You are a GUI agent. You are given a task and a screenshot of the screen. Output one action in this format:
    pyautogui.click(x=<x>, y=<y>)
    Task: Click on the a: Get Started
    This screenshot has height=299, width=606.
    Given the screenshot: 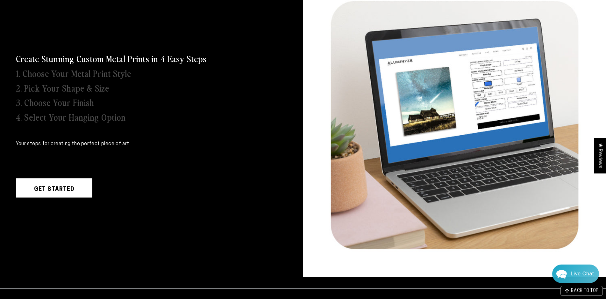 What is the action you would take?
    pyautogui.click(x=54, y=188)
    